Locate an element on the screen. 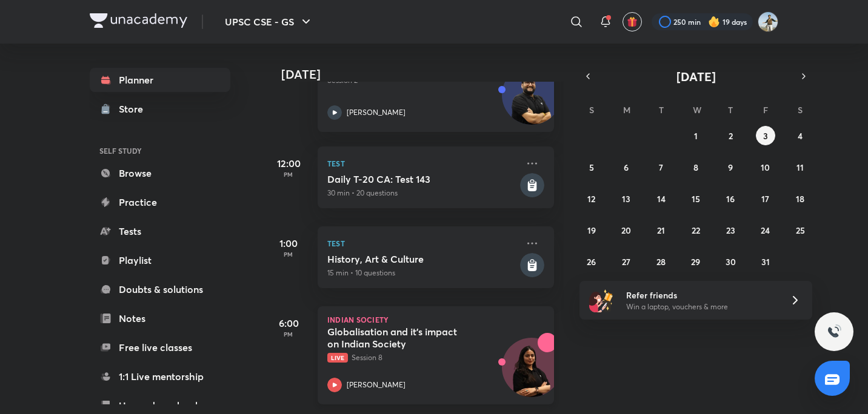 The image size is (868, 414). button: October 31, 2025 is located at coordinates (766, 262).